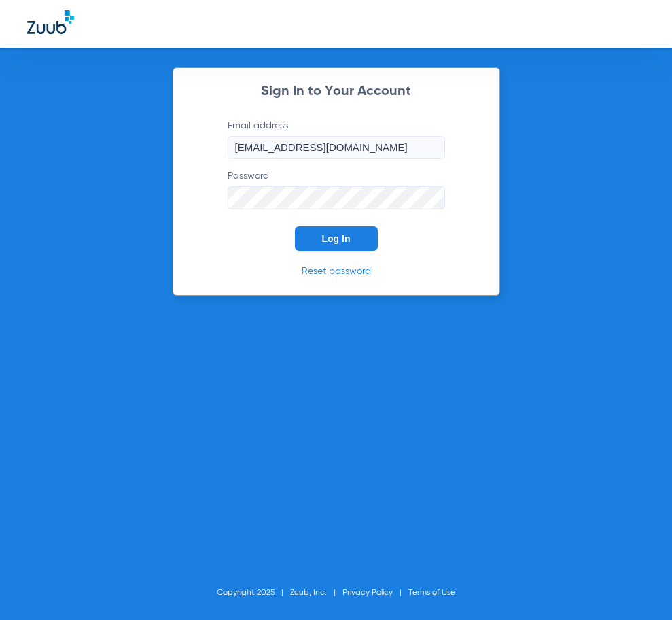 Image resolution: width=672 pixels, height=620 pixels. Describe the element at coordinates (336, 271) in the screenshot. I see `a: Reset password` at that location.